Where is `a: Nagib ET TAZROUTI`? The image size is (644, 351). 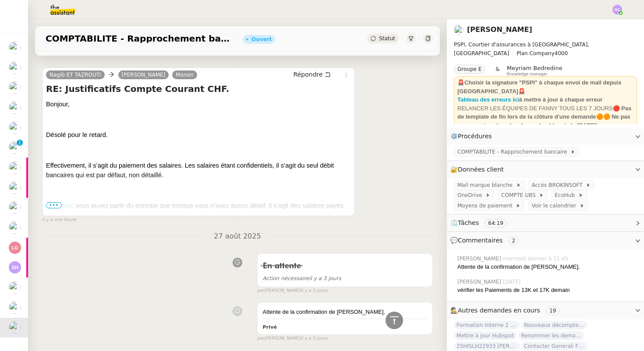
a: Nagib ET TAZROUTI is located at coordinates (75, 75).